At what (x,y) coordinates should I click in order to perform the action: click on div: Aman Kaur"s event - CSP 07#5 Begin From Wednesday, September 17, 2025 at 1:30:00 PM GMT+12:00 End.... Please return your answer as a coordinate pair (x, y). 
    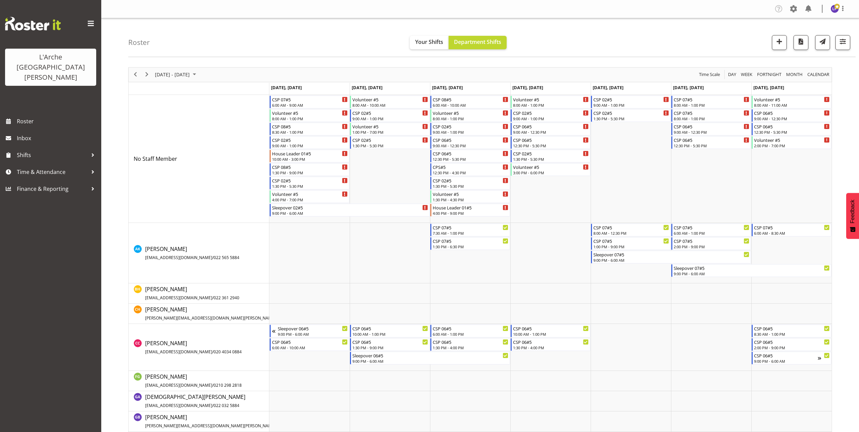
    Looking at the image, I should click on (470, 243).